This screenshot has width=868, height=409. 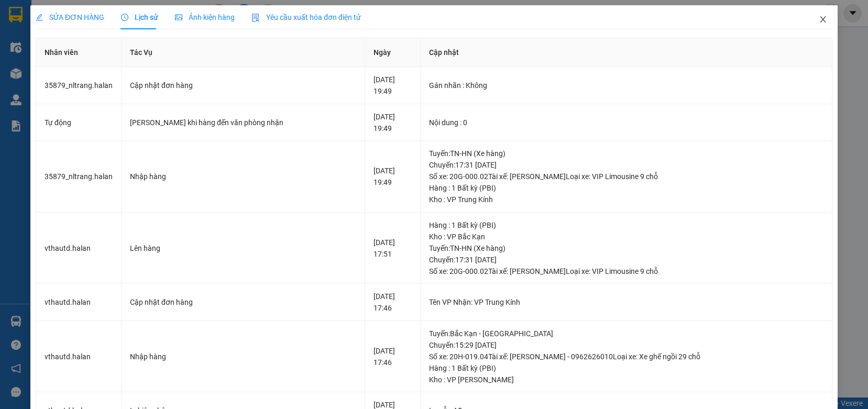 I want to click on img: icon, so click(x=255, y=18).